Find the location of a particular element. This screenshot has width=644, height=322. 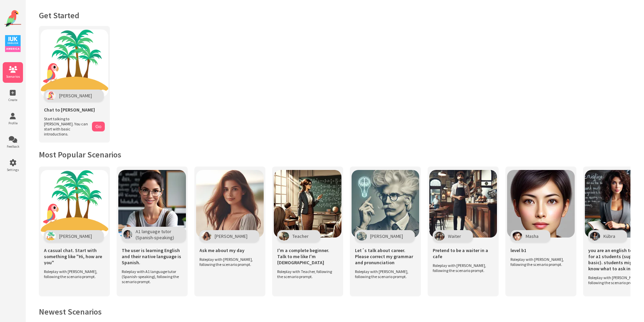

span: A1 language tutor (Spanish-speaking) is located at coordinates (155, 234).